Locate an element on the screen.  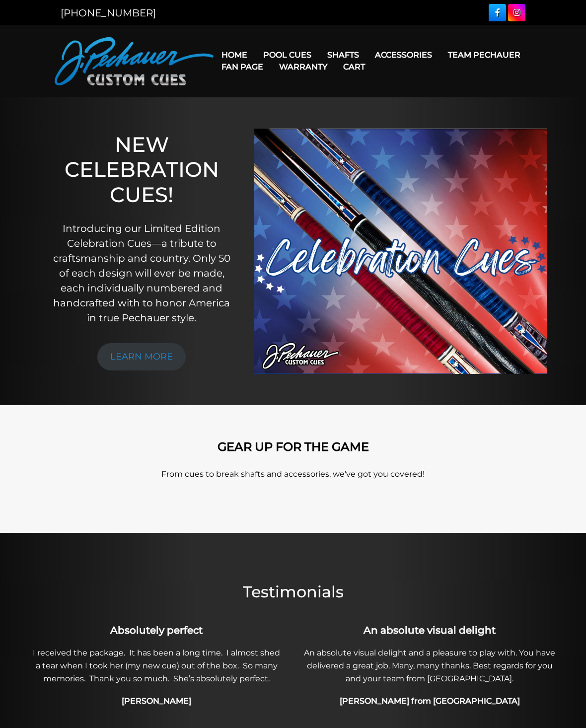
a: Fan Page is located at coordinates (242, 66).